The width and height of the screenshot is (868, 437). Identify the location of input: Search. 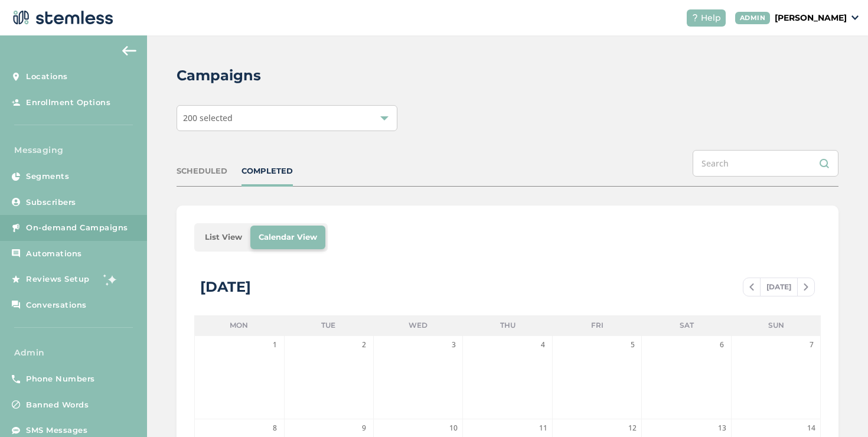
(765, 163).